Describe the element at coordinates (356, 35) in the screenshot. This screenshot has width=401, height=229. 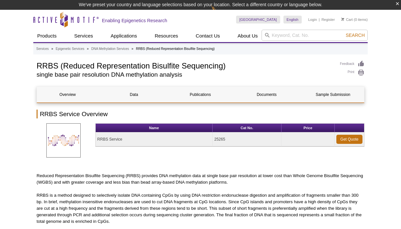
I see `button: Search` at that location.